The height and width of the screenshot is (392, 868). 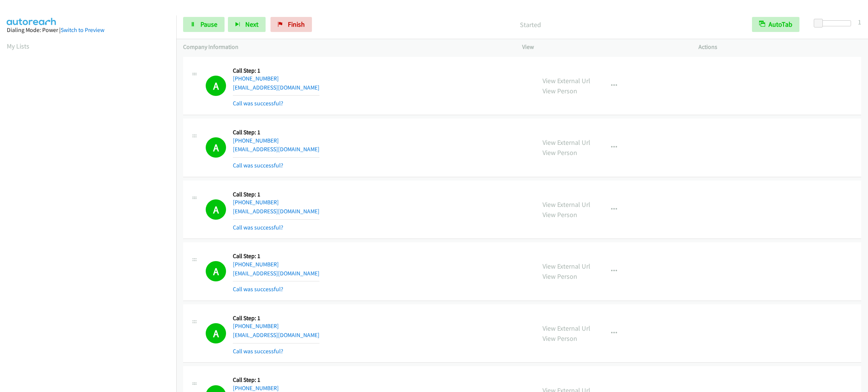 I want to click on span: Finish, so click(x=296, y=24).